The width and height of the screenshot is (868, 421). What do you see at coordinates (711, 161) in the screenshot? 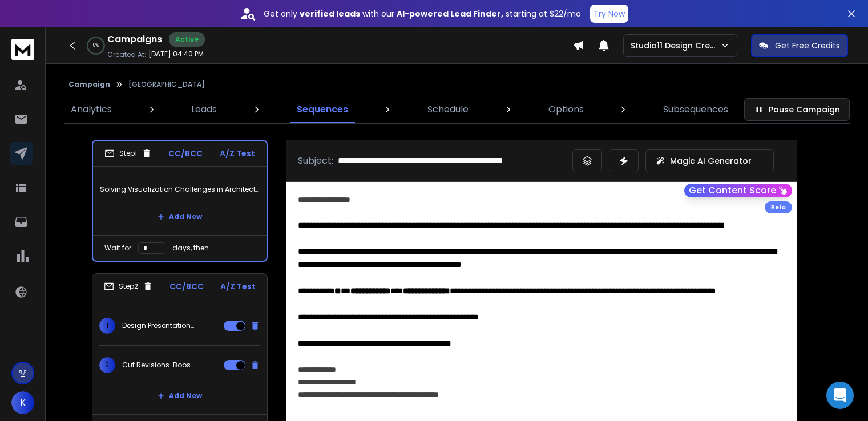
I see `p: Magic AI Generator` at bounding box center [711, 161].